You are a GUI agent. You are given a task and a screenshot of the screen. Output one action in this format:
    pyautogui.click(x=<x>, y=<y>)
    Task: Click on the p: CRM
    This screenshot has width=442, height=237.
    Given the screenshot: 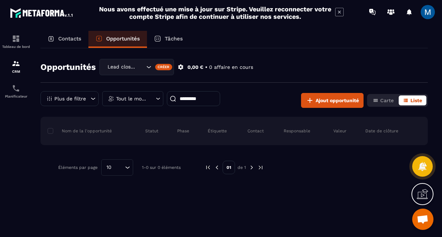 What is the action you would take?
    pyautogui.click(x=16, y=71)
    